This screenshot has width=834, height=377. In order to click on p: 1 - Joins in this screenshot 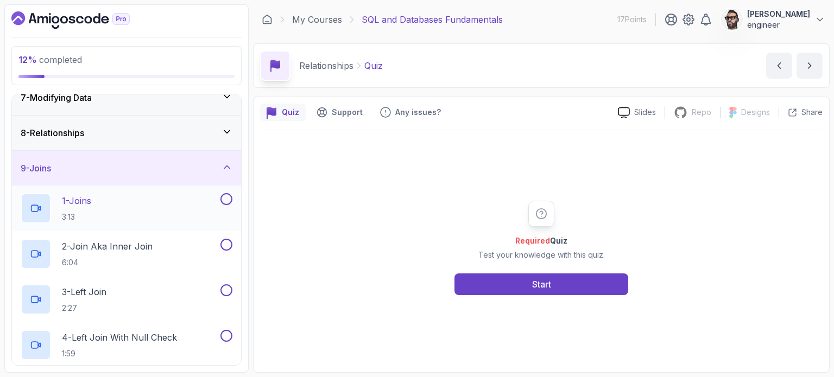, I will do `click(77, 201)`.